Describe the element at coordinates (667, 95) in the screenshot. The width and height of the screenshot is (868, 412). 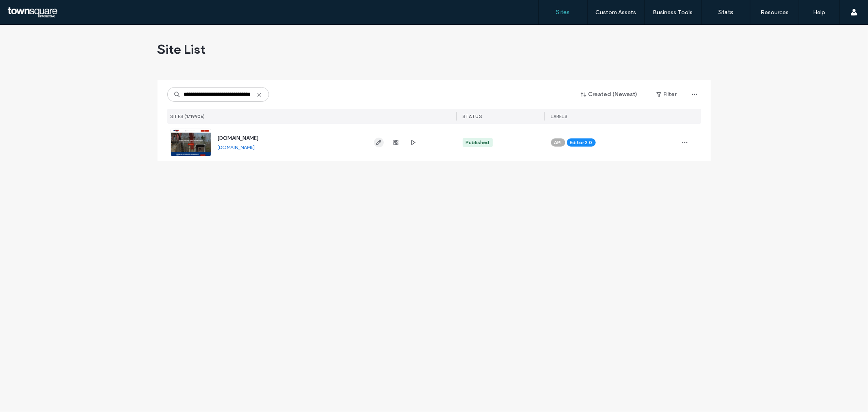
I see `button: Filter` at that location.